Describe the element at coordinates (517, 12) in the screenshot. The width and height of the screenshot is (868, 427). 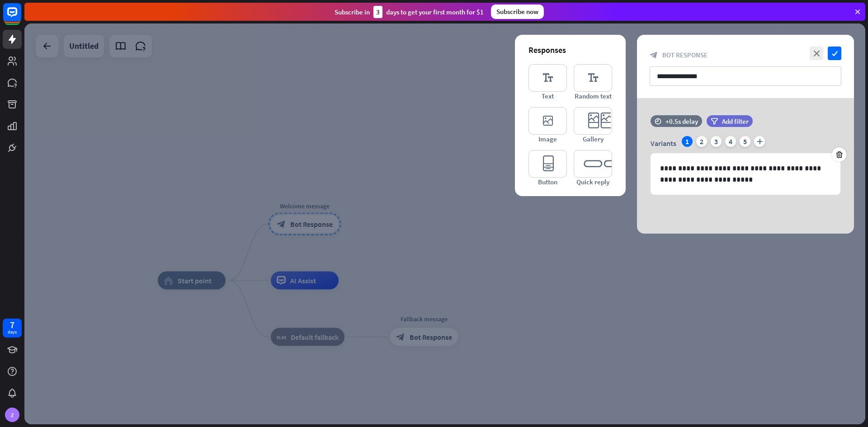
I see `div: Subscribe now` at that location.